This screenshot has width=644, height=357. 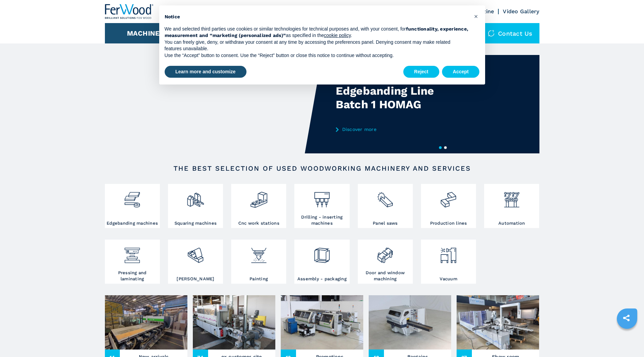 What do you see at coordinates (511, 197) in the screenshot?
I see `img: automazione.png` at bounding box center [511, 197].